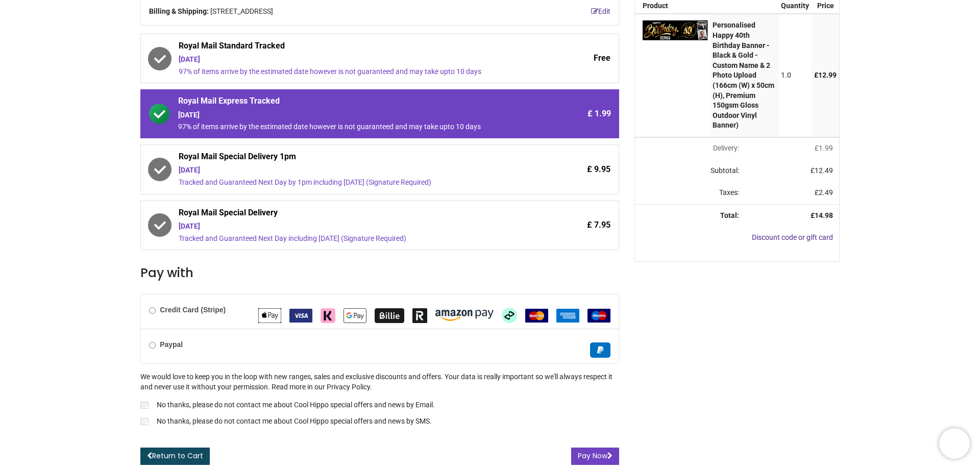 The image size is (980, 469). I want to click on span: £ 1.99, so click(599, 113).